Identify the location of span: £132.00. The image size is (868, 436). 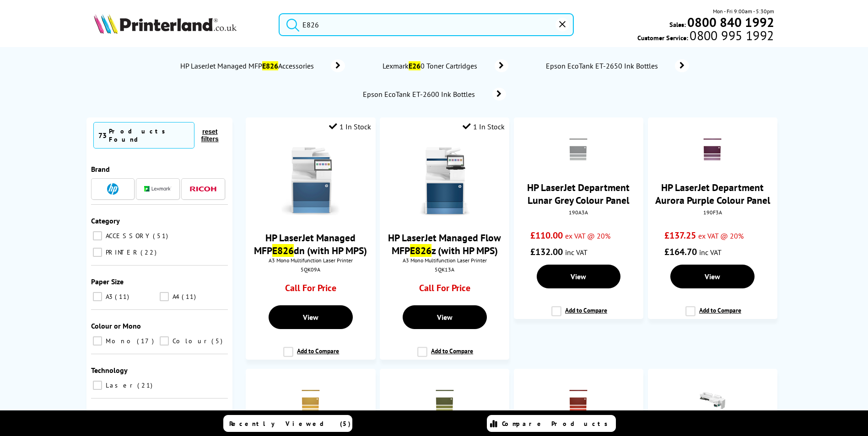
(546, 252).